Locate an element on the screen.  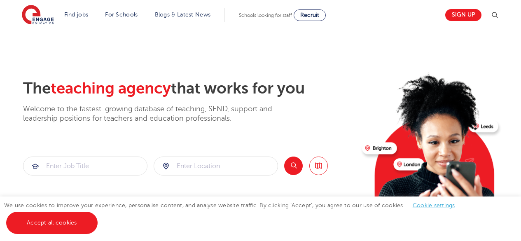
span: Schools looking for staff is located at coordinates (265, 15).